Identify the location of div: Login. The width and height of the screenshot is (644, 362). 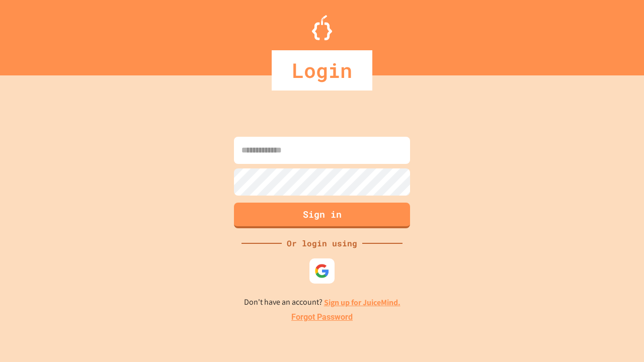
(322, 70).